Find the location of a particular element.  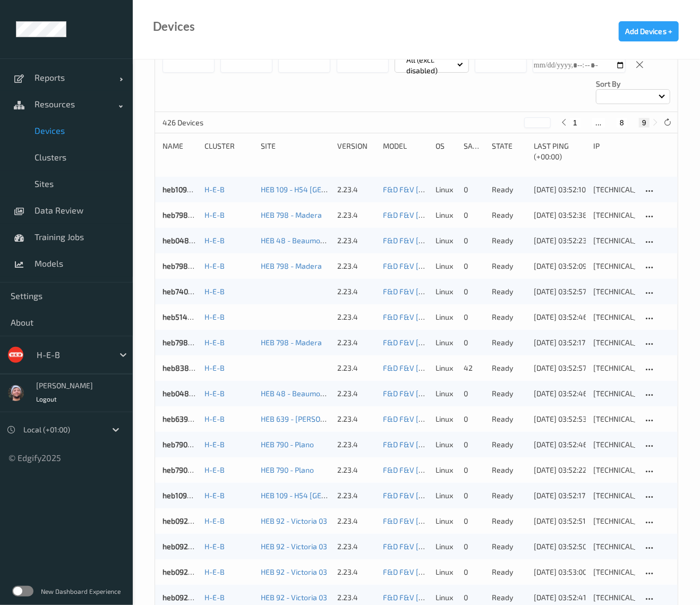

button: 9 is located at coordinates (645, 123).